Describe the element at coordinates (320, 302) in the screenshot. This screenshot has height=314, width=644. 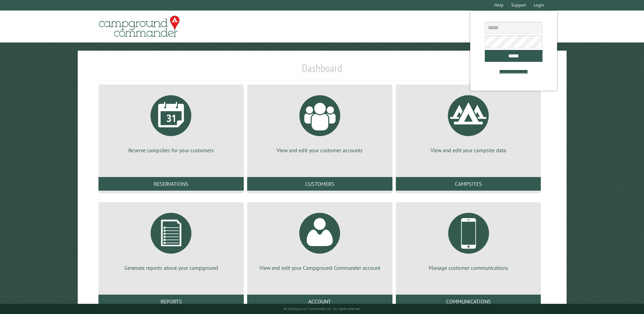
I see `a: Account` at that location.